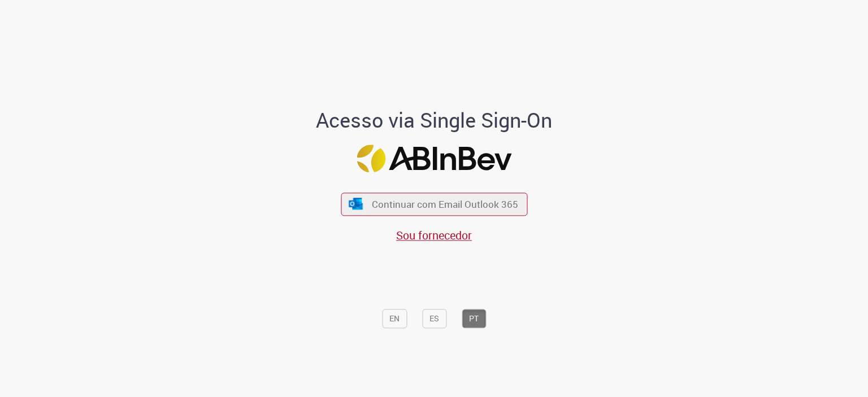 Image resolution: width=868 pixels, height=397 pixels. I want to click on span: Continuar com Email Outlook 365, so click(445, 204).